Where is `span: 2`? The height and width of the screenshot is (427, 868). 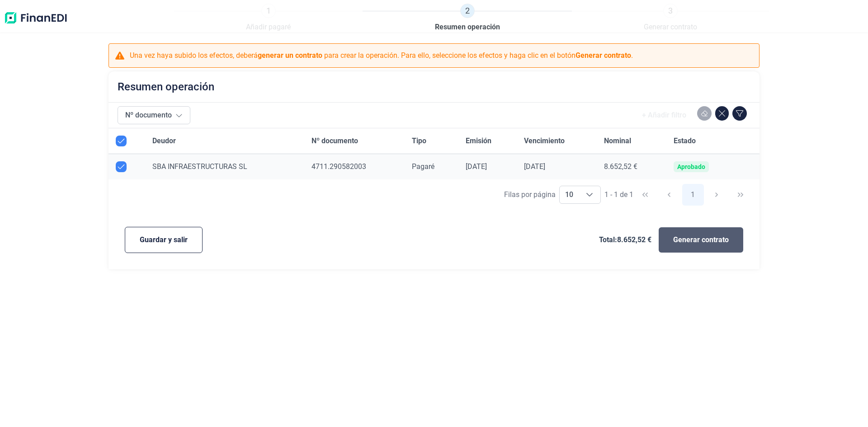
span: 2 is located at coordinates (467, 10).